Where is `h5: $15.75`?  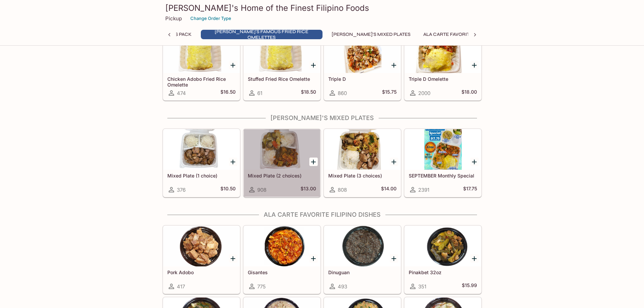
h5: $15.75 is located at coordinates (389, 93).